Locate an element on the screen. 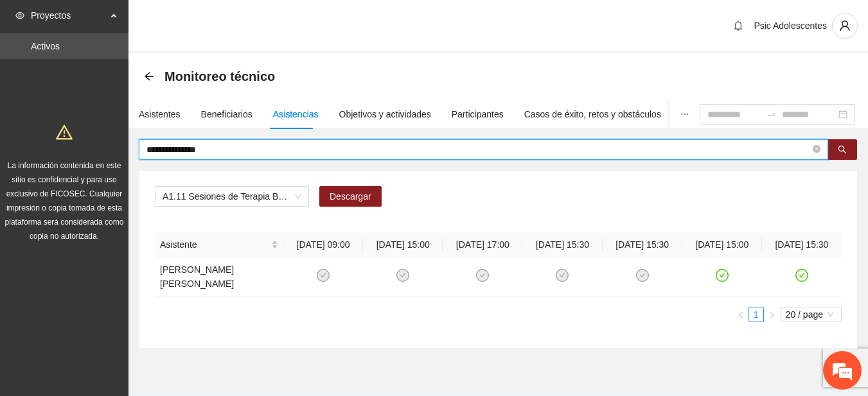 The width and height of the screenshot is (868, 396). span: La información contenida en este sitio es confidencial y para uso exclusivo de FICOSEC. Cualquier... is located at coordinates (64, 201).